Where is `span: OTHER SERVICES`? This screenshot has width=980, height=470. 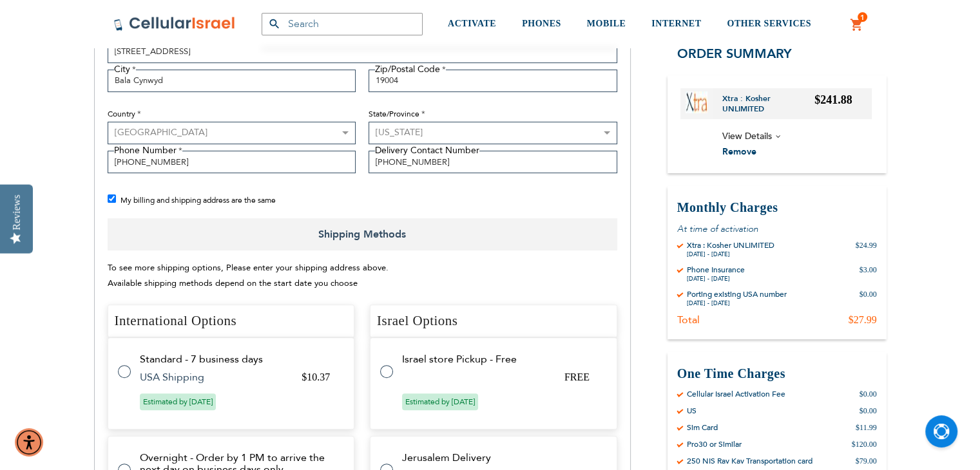 span: OTHER SERVICES is located at coordinates (768, 23).